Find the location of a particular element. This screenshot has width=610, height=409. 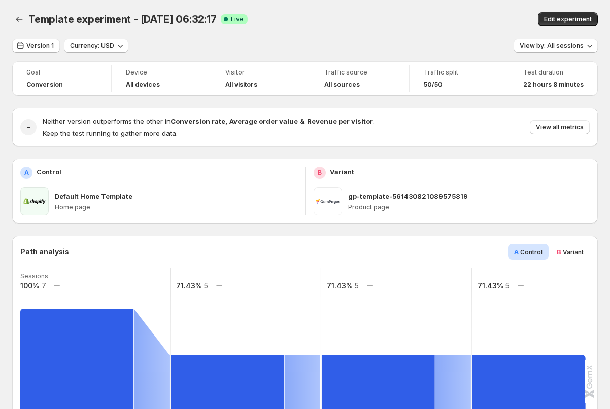

p: Default Home Template is located at coordinates (93, 196).